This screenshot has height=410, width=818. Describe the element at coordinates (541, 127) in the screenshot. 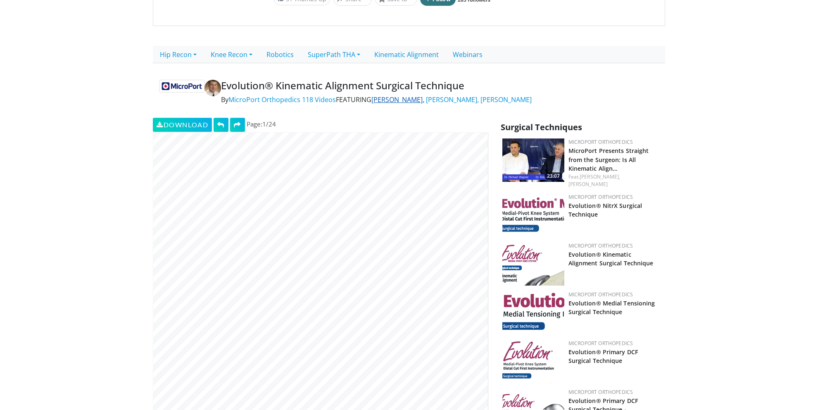

I see `span: Surgical Techniques` at that location.